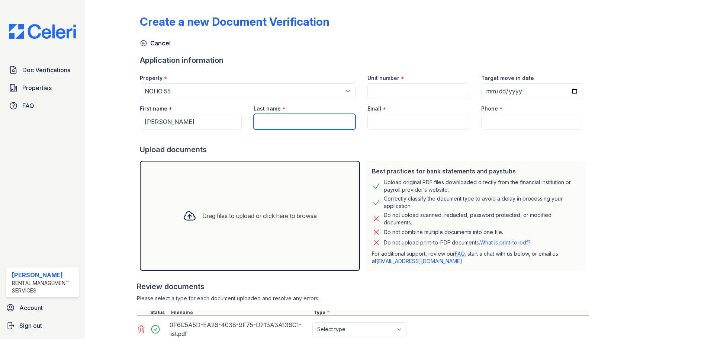 The width and height of the screenshot is (714, 339). Describe the element at coordinates (365, 150) in the screenshot. I see `div: Upload documents` at that location.